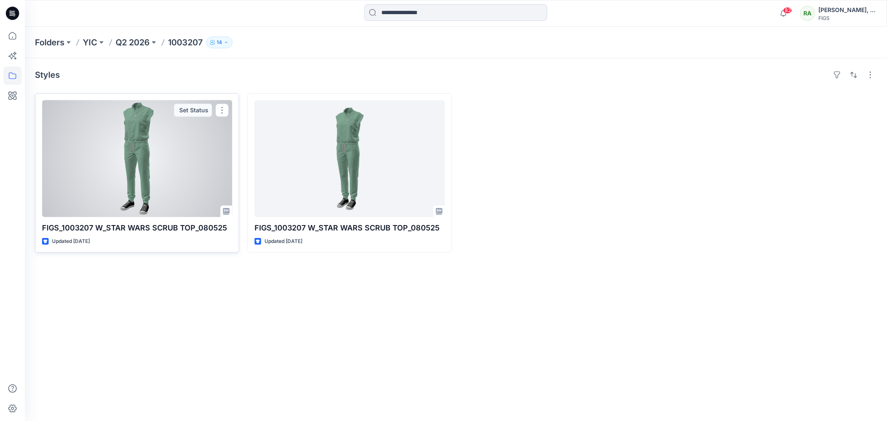  Describe the element at coordinates (49, 42) in the screenshot. I see `a: Folders` at that location.